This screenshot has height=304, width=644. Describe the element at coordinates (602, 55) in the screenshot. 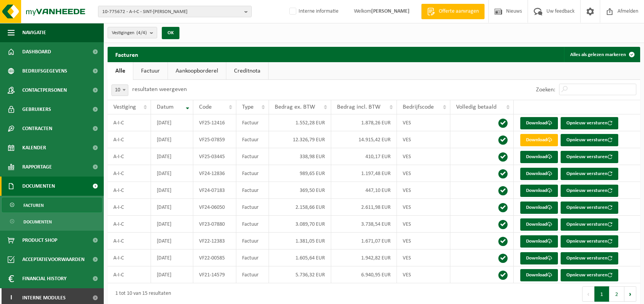

I see `button: Alles als gelezen markeren` at that location.